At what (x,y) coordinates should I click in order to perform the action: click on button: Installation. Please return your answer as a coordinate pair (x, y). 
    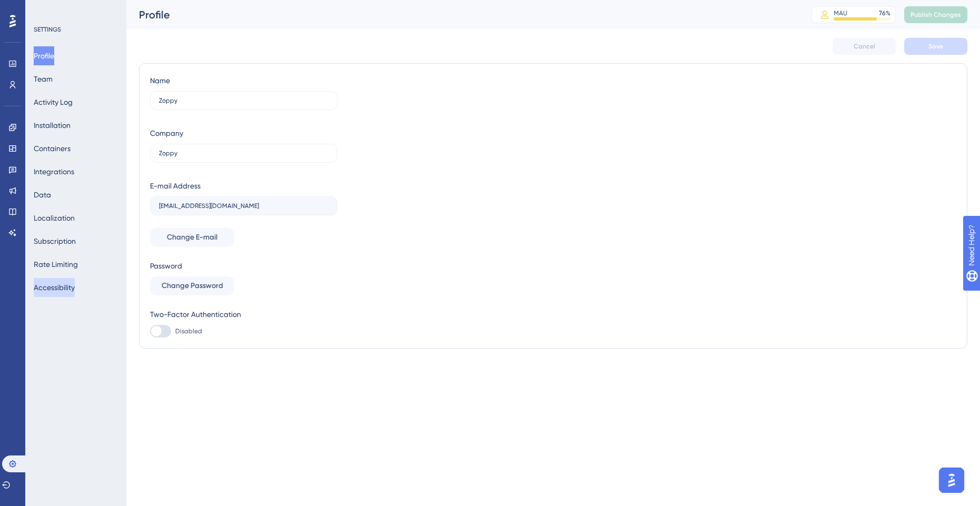
    Looking at the image, I should click on (52, 126).